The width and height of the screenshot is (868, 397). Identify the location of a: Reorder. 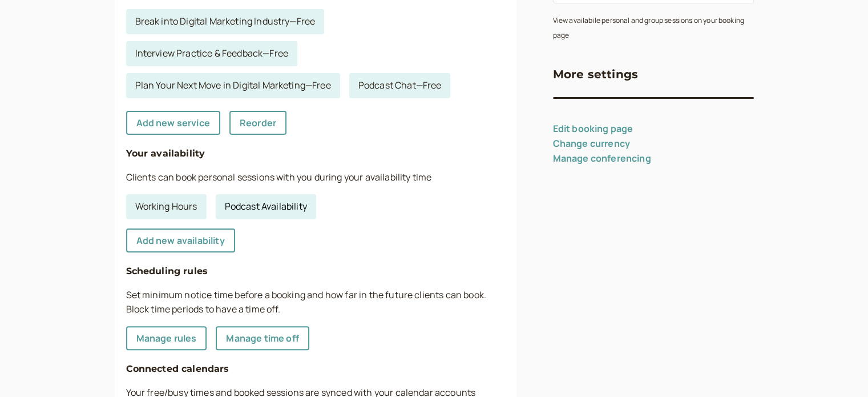
(258, 123).